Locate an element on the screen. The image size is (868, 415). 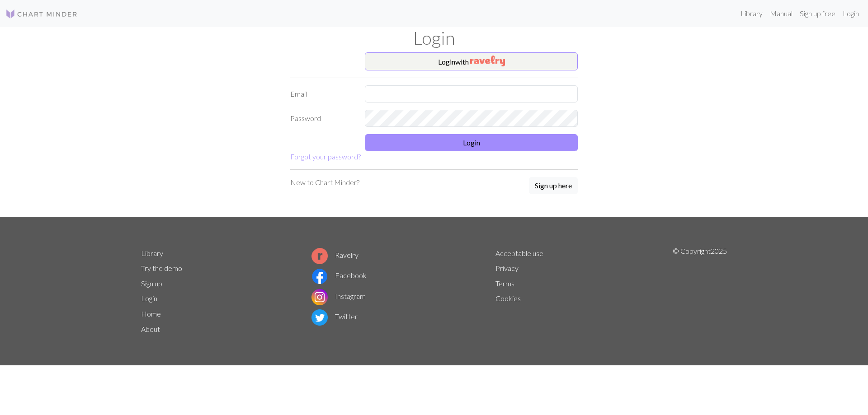
a: Instagram is located at coordinates (339, 296).